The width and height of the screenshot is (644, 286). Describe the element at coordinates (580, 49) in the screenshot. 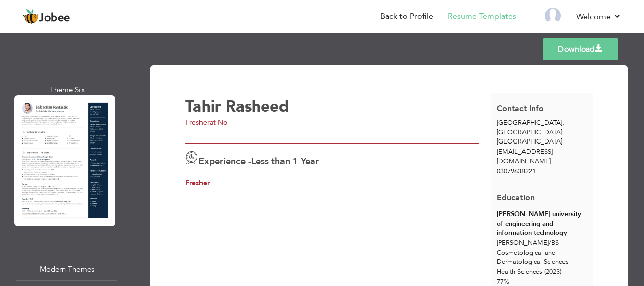

I see `a: Download` at that location.